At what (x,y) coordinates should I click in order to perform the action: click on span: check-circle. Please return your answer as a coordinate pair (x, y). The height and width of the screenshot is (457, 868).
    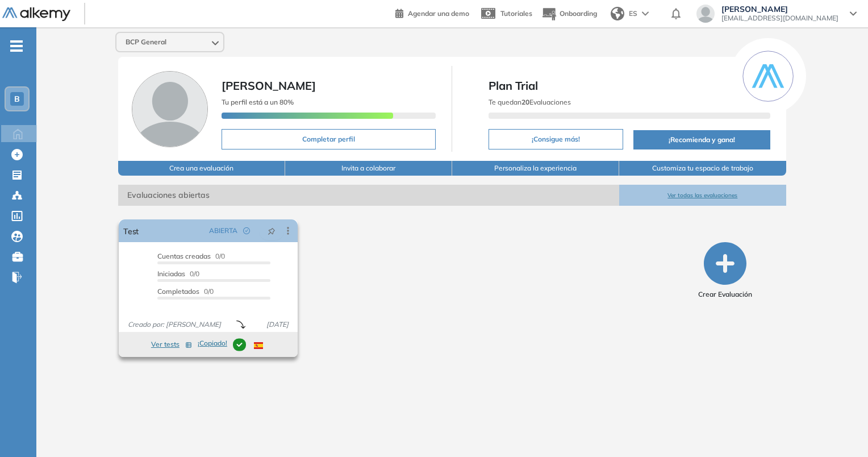
    Looking at the image, I should click on (247, 230).